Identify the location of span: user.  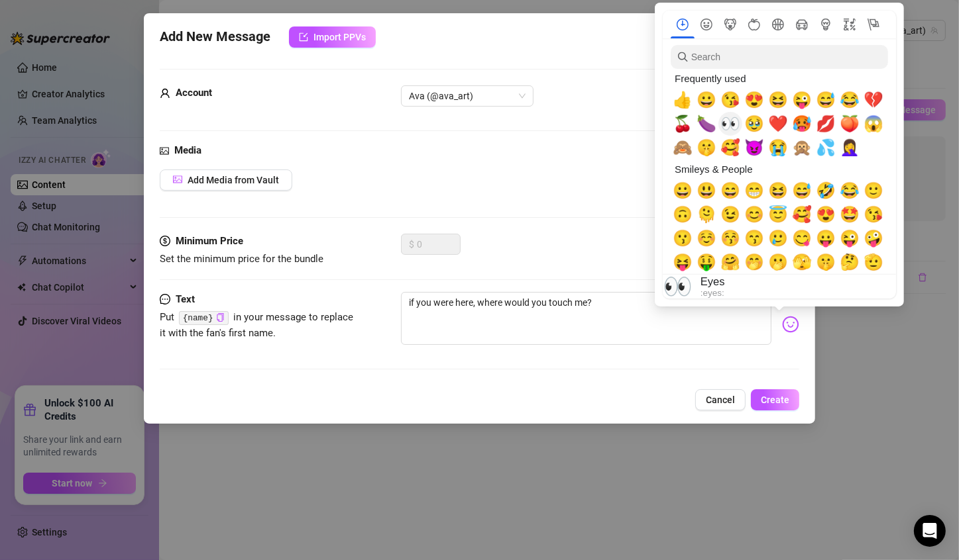
(165, 93).